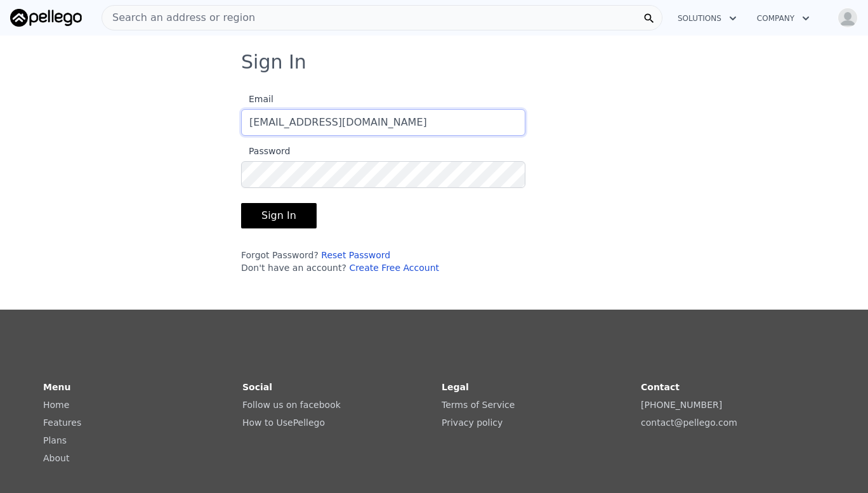  I want to click on a: contact@pellego.com, so click(689, 422).